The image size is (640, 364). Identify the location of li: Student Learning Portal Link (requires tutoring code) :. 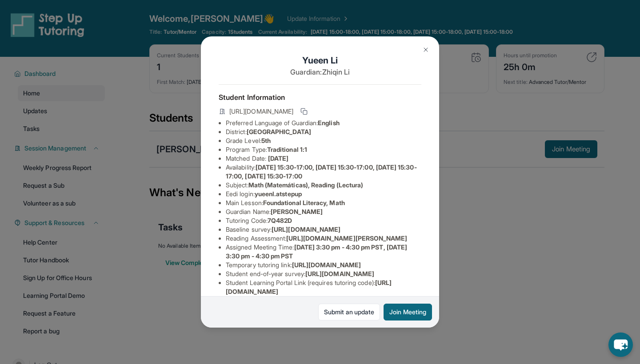
(324, 287).